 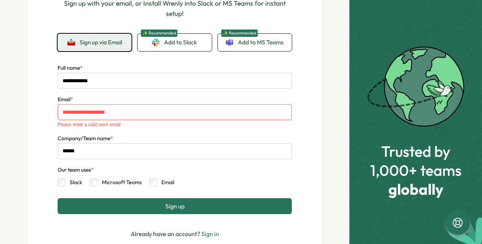 I want to click on label: Full name, so click(x=70, y=68).